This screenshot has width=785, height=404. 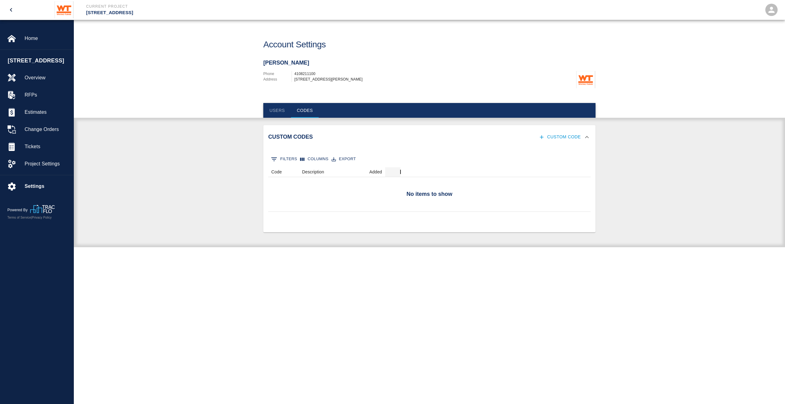 What do you see at coordinates (46, 130) in the screenshot?
I see `span: Change Orders` at bounding box center [46, 130].